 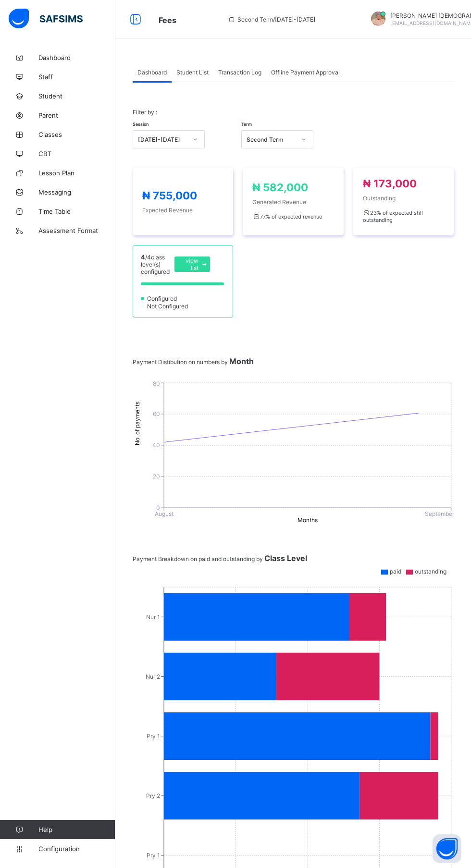 What do you see at coordinates (168, 306) in the screenshot?
I see `span: Not Configured` at bounding box center [168, 306].